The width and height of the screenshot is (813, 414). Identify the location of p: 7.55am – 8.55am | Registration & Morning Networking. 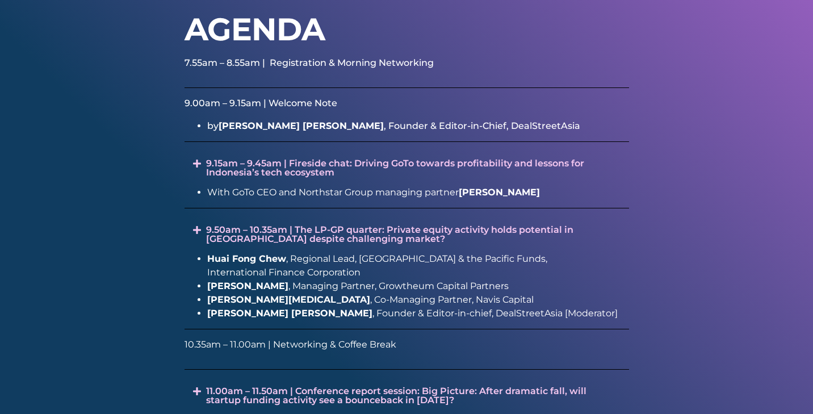
(407, 63).